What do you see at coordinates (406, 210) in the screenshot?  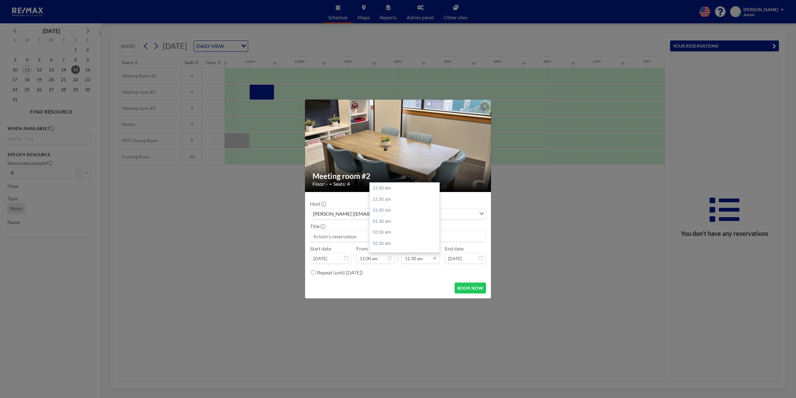 I see `div: 01:00 am` at bounding box center [406, 210].